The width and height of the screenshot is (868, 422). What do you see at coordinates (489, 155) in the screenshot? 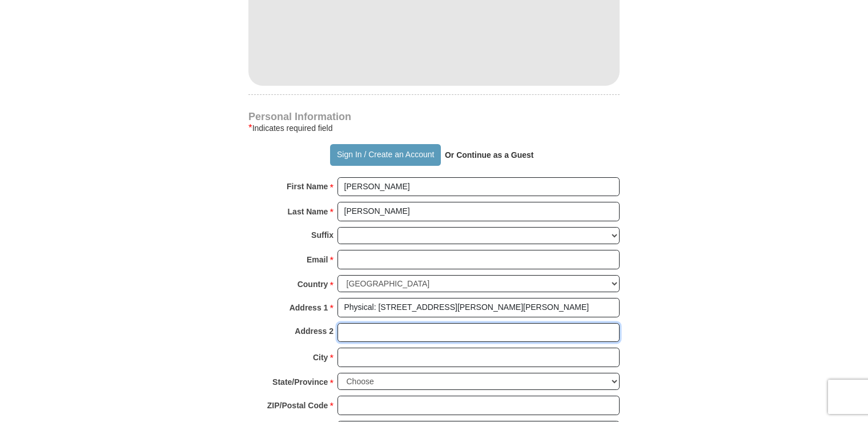
I see `strong: Or Continue as a Guest` at bounding box center [489, 155].